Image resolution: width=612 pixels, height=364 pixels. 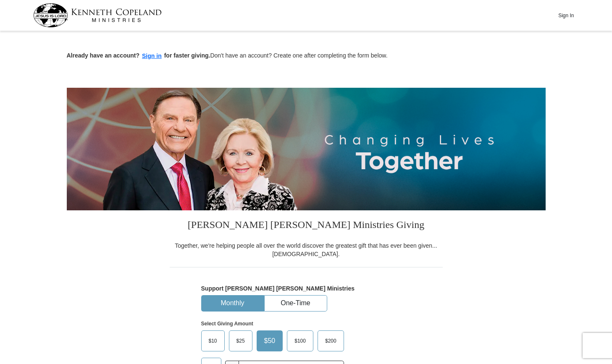 I want to click on strong: Select Giving Amount, so click(x=227, y=324).